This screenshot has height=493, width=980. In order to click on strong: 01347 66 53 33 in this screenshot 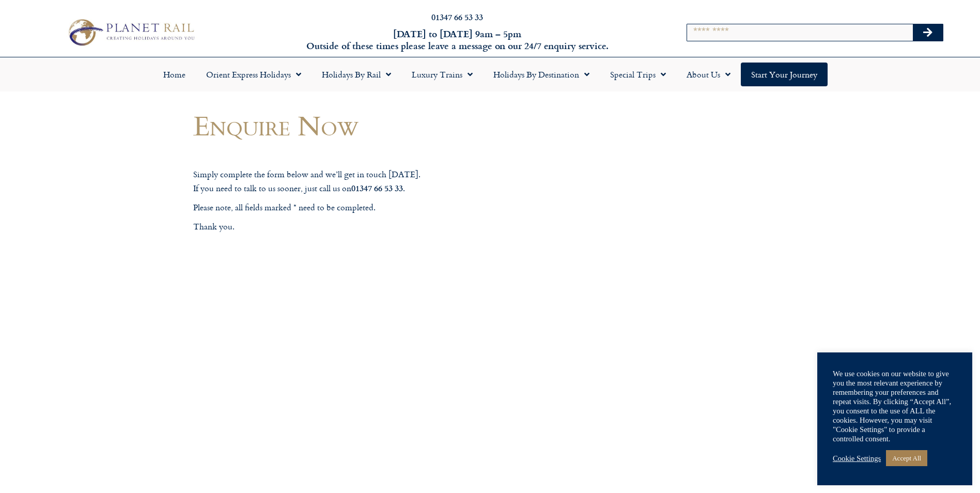, I will do `click(378, 187)`.